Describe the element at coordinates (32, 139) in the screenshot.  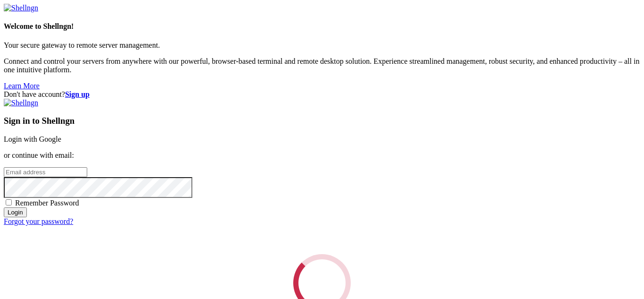
I see `a: Login with Google` at that location.